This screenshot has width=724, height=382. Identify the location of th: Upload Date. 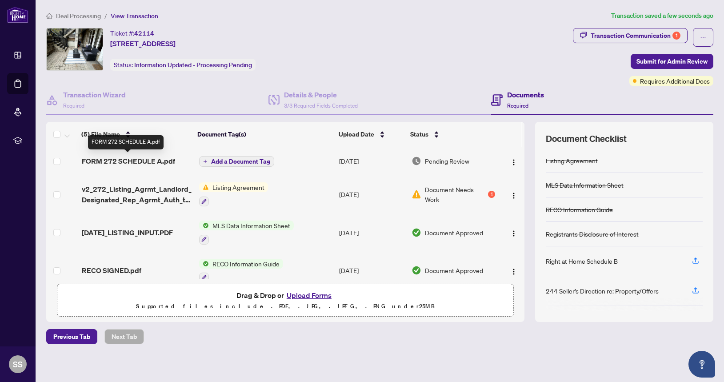
(371, 134).